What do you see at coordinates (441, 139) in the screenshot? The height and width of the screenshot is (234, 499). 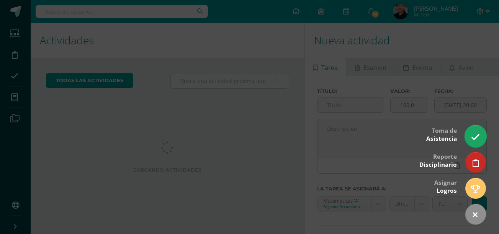 I see `span: Asistencia` at bounding box center [441, 139].